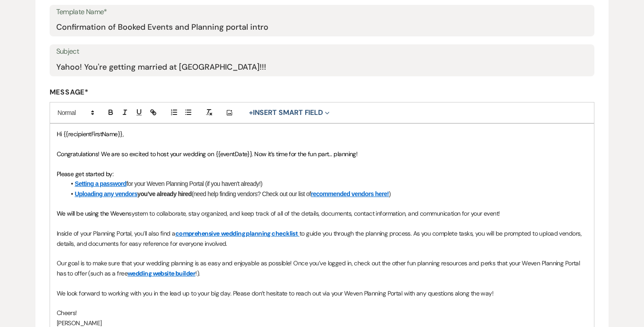  Describe the element at coordinates (350, 194) in the screenshot. I see `a: recommended vendors here!` at that location.